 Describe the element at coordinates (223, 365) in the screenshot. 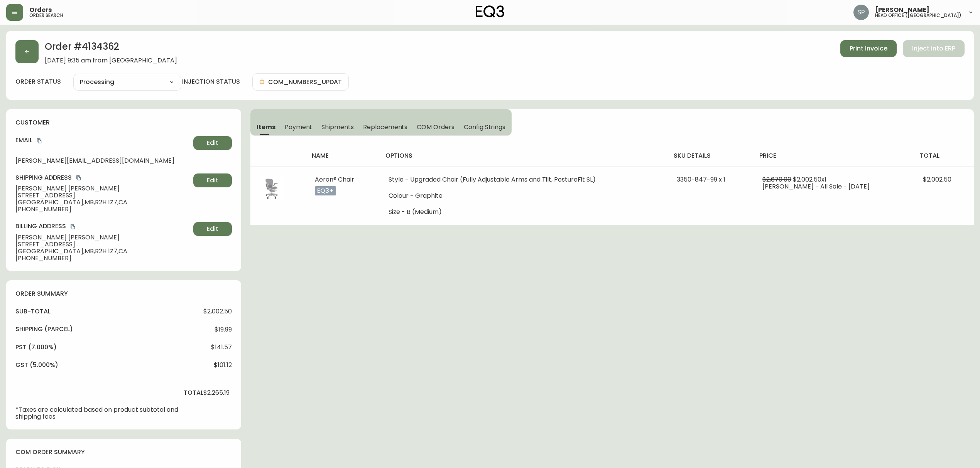

I see `span: $101.12` at that location.